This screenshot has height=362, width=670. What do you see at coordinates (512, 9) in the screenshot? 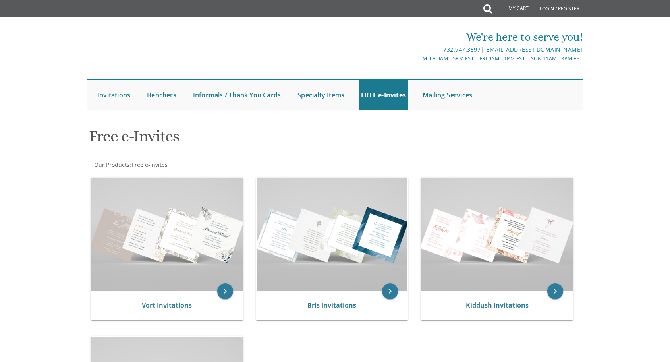
I see `a: My Cart` at bounding box center [512, 9].